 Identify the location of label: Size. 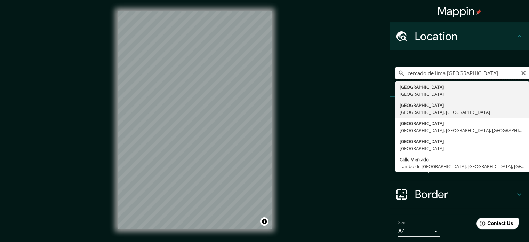
(401, 222).